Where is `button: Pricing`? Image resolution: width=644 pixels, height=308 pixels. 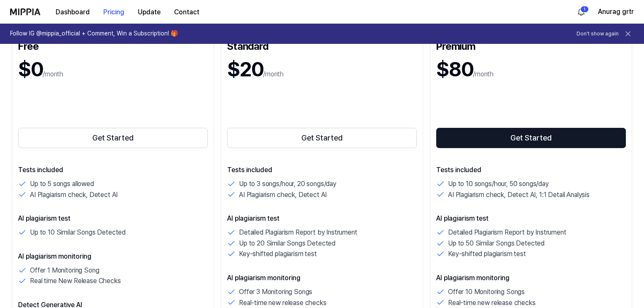 button: Pricing is located at coordinates (114, 12).